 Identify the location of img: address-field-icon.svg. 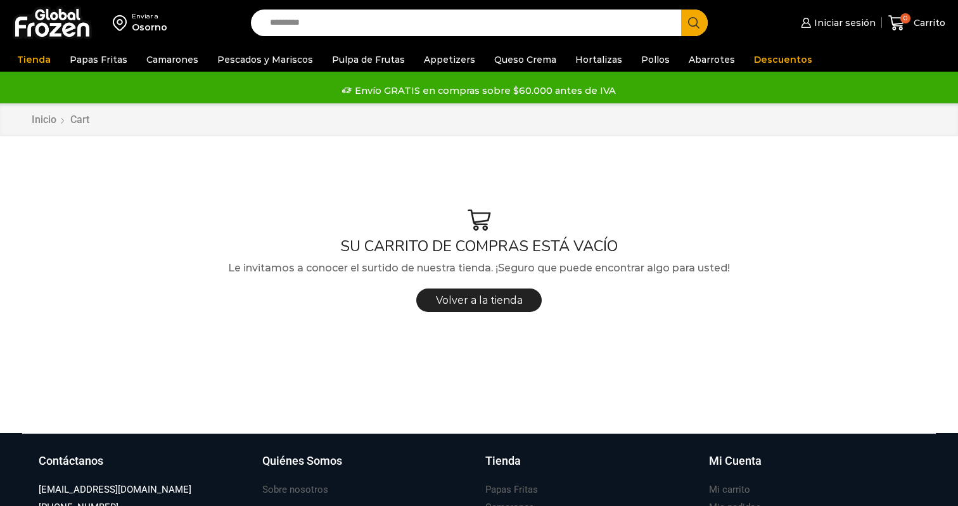
(122, 23).